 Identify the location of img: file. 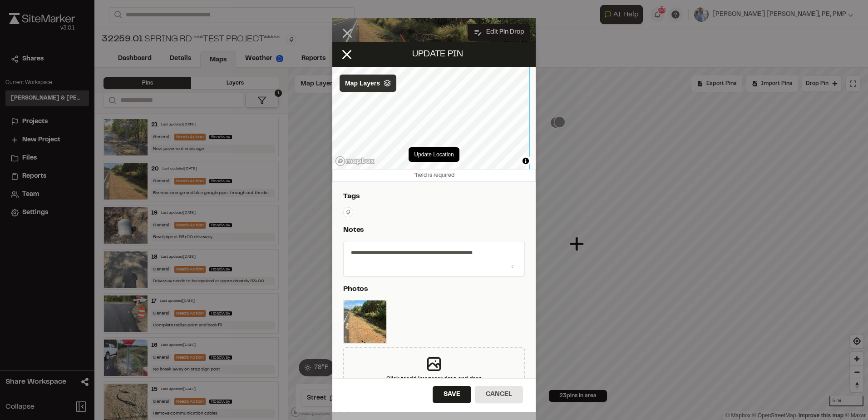
(365, 322).